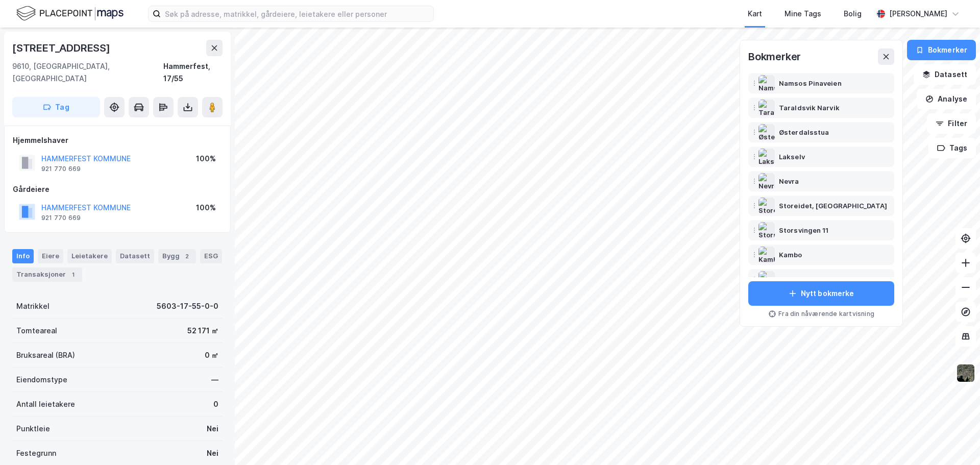  What do you see at coordinates (70, 13) in the screenshot?
I see `img: logo.f888ab2527a4732fd821a326f86c7f29.svg` at bounding box center [70, 13].